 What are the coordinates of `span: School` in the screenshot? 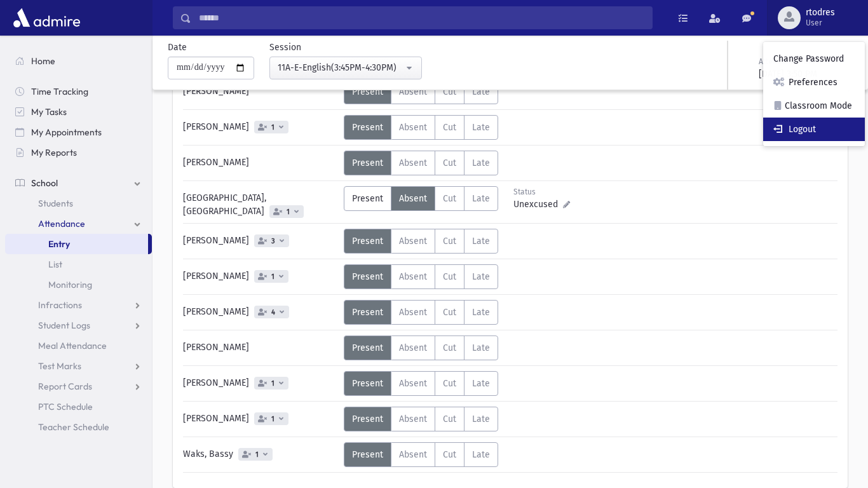 It's located at (44, 183).